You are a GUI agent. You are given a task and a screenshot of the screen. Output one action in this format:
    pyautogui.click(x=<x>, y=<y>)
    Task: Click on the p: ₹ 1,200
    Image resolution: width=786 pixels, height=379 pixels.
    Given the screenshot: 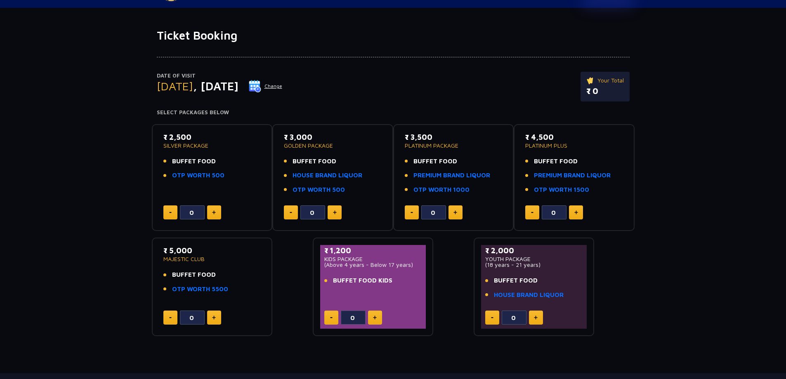 What is the action you would take?
    pyautogui.click(x=373, y=250)
    